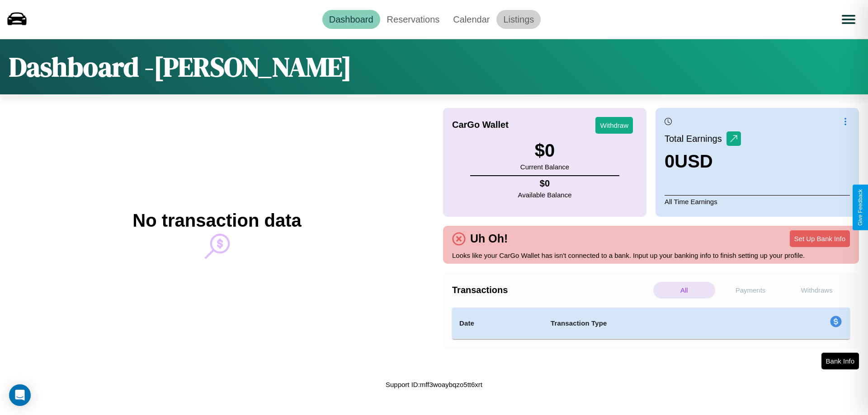 The width and height of the screenshot is (868, 415). I want to click on p: All Time Earnings, so click(757, 202).